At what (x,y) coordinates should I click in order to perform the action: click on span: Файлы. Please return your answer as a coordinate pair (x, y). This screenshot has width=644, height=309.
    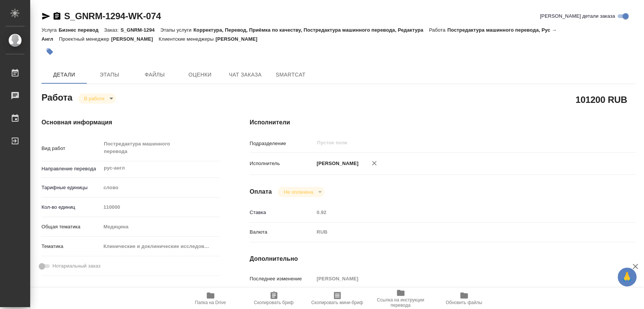
    Looking at the image, I should click on (155, 75).